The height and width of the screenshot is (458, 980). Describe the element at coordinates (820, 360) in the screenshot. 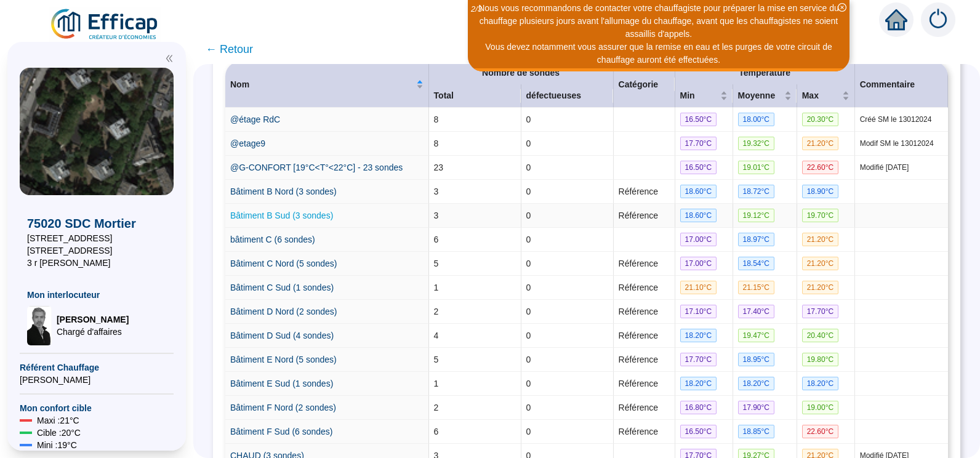

I see `span: 19.80 °C` at that location.